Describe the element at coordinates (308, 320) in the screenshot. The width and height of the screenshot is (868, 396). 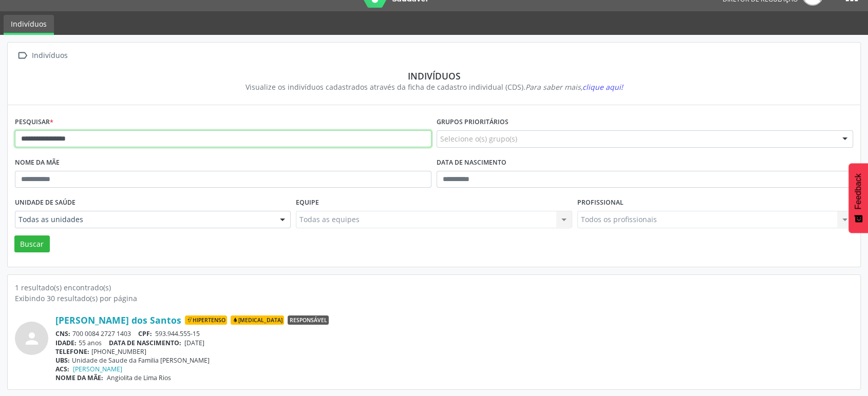
I see `span: Responsável` at that location.